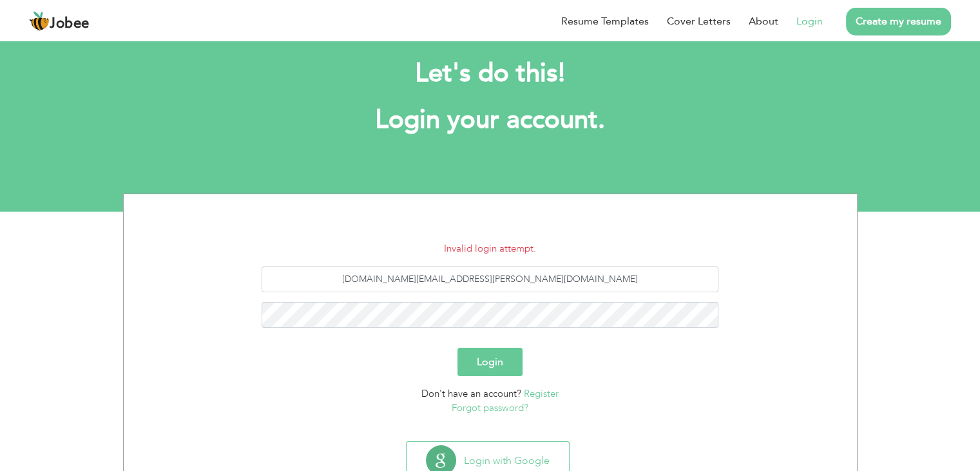  What do you see at coordinates (490, 407) in the screenshot?
I see `a: Forgot password?` at bounding box center [490, 407].